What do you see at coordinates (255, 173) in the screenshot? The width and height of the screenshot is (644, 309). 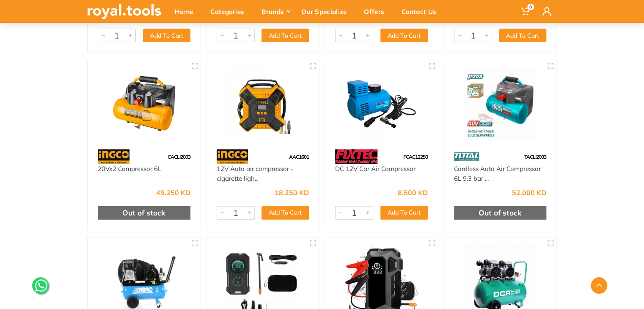 I see `a: 12V Auto air compressor - cigarette ligh...` at bounding box center [255, 173].